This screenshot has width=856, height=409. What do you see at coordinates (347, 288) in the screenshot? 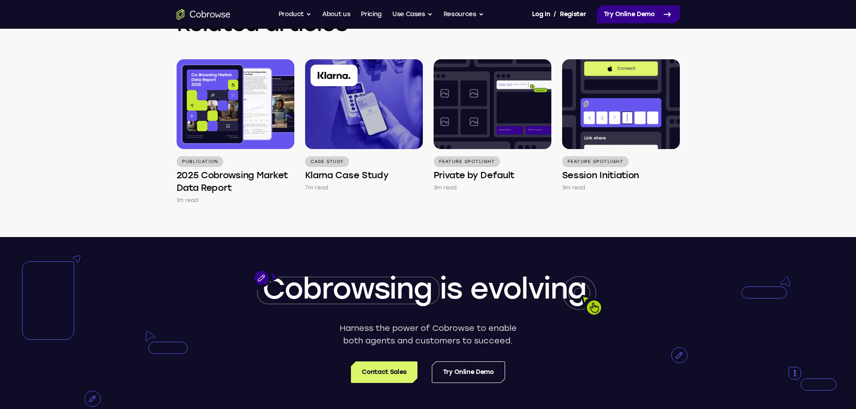
I see `span: Cobrowsing` at bounding box center [347, 288].